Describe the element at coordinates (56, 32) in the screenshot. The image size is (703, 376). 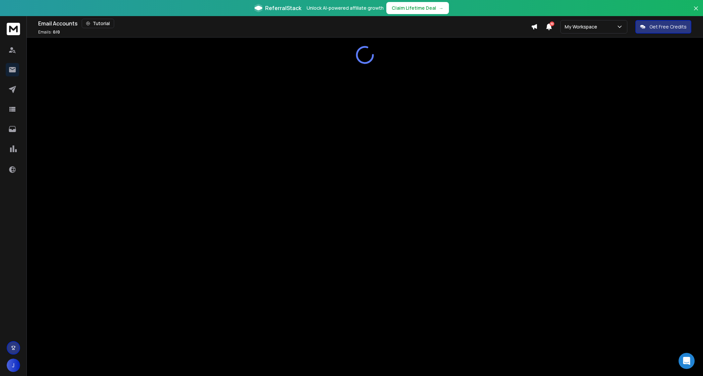
I see `span: 0 / 0` at that location.